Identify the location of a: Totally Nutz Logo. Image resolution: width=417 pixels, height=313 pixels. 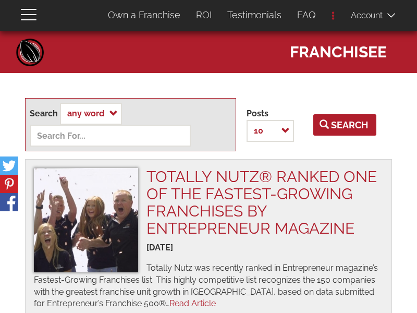
(208, 286).